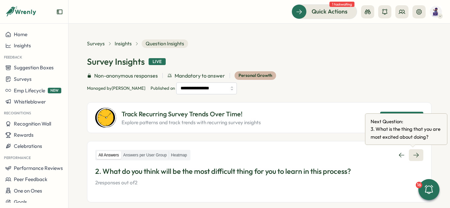 The height and width of the screenshot is (208, 450). I want to click on span: Celebrations, so click(28, 146).